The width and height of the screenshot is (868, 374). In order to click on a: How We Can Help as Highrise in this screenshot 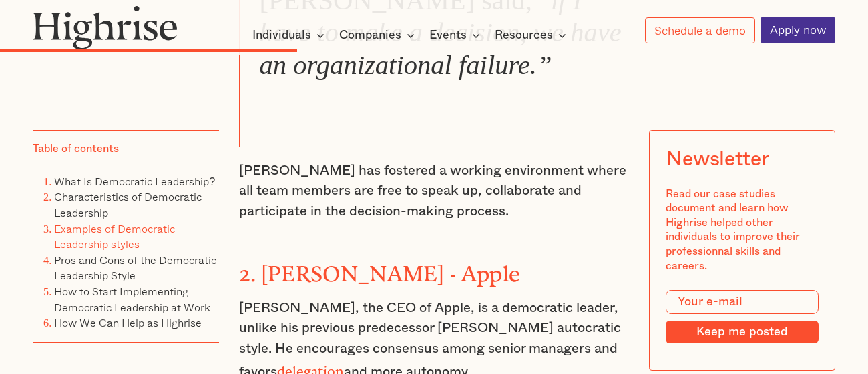, I will do `click(128, 322)`.